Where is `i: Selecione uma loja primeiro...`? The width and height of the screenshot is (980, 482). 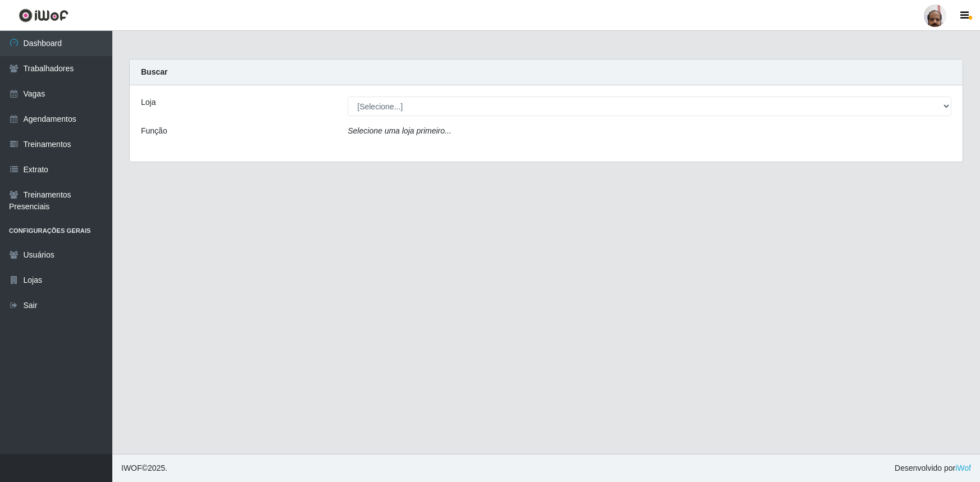
i: Selecione uma loja primeiro... is located at coordinates (399, 130).